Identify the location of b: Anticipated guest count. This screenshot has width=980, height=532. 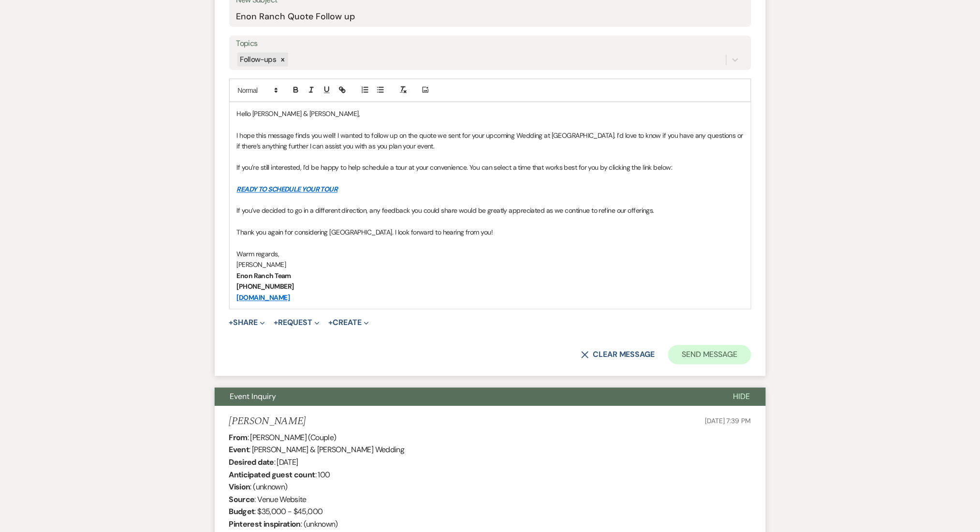
(272, 474).